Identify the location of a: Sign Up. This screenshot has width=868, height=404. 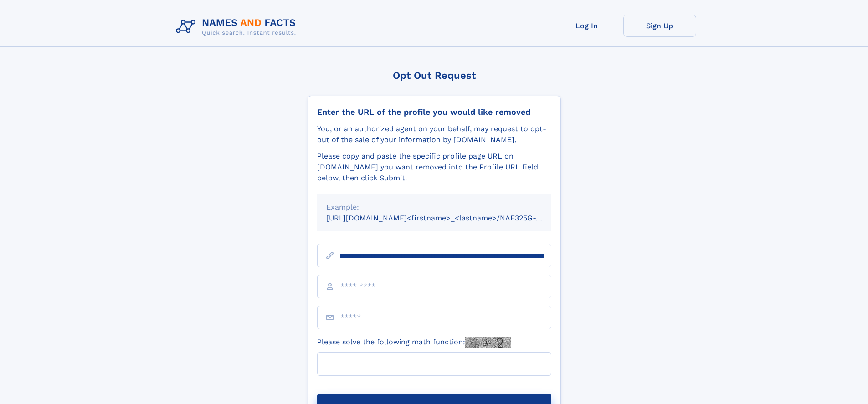
(660, 26).